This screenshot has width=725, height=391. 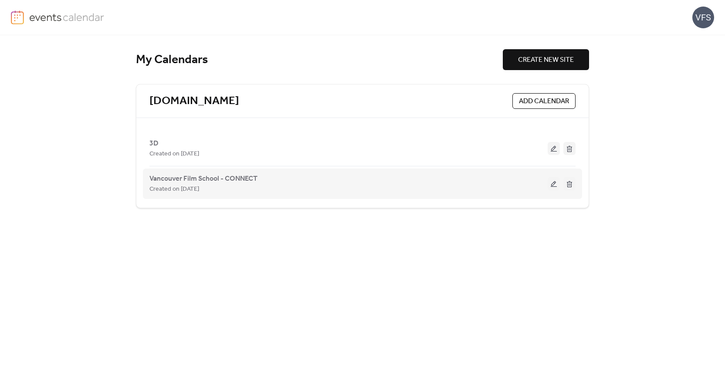 What do you see at coordinates (703, 17) in the screenshot?
I see `div: VFS` at bounding box center [703, 17].